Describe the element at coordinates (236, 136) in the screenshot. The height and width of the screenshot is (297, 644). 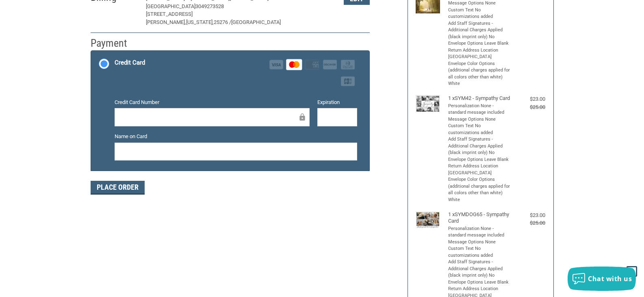
I see `label: Name on Card` at that location.